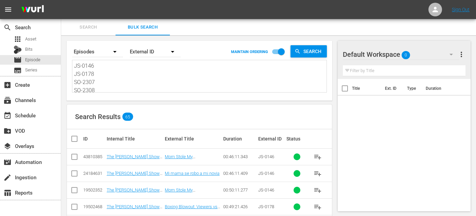 Image resolution: width=476 pixels, height=216 pixels. Describe the element at coordinates (239, 189) in the screenshot. I see `div: 00:50:11.277` at that location.